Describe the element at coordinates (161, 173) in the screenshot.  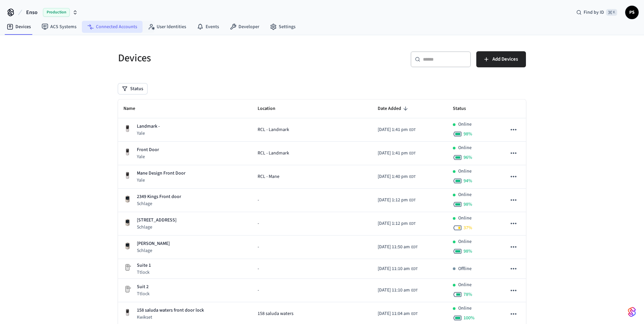
I see `p: Mane Design Front Door` at that location.